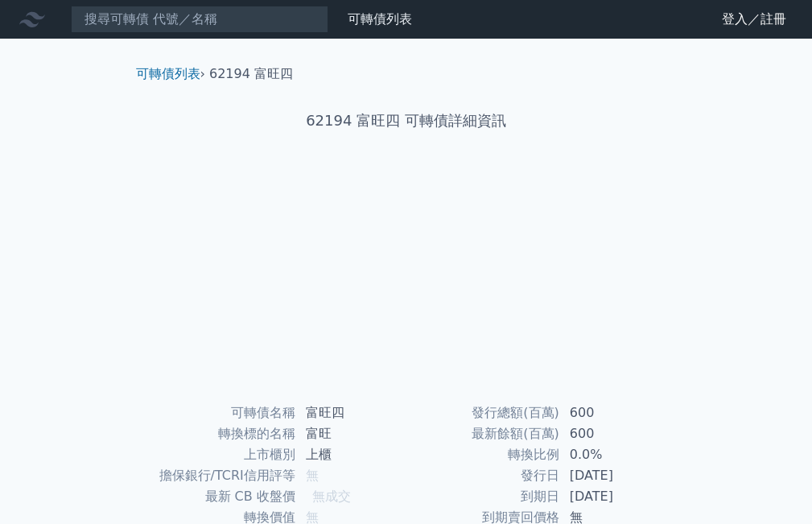 The image size is (812, 524). I want to click on input: 搜尋可轉債 代號／名稱, so click(199, 20).